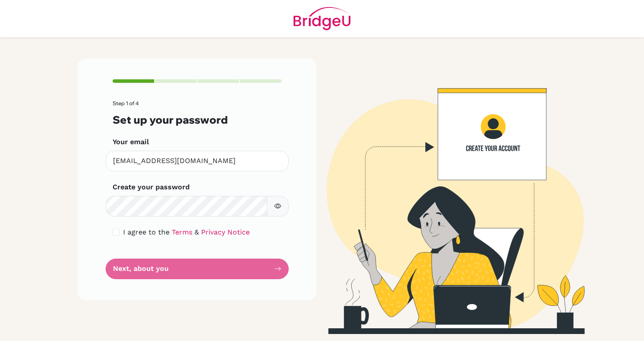 The image size is (644, 341). What do you see at coordinates (125, 103) in the screenshot?
I see `span: Step 1 of 4` at bounding box center [125, 103].